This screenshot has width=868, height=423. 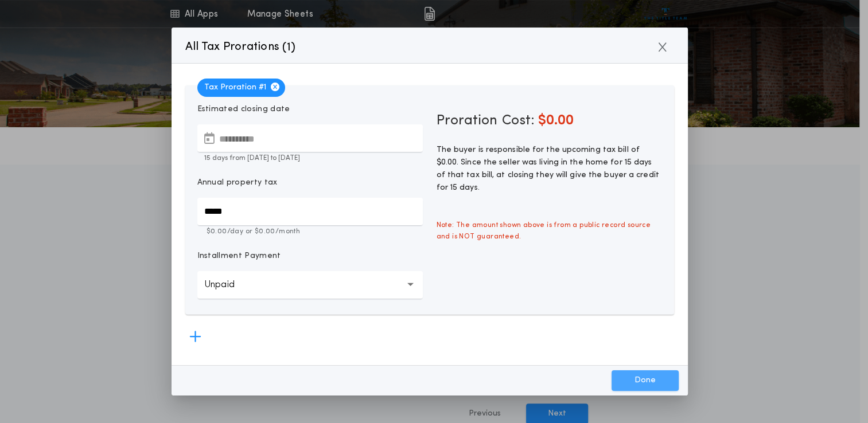 I want to click on span: Cost:, so click(x=518, y=121).